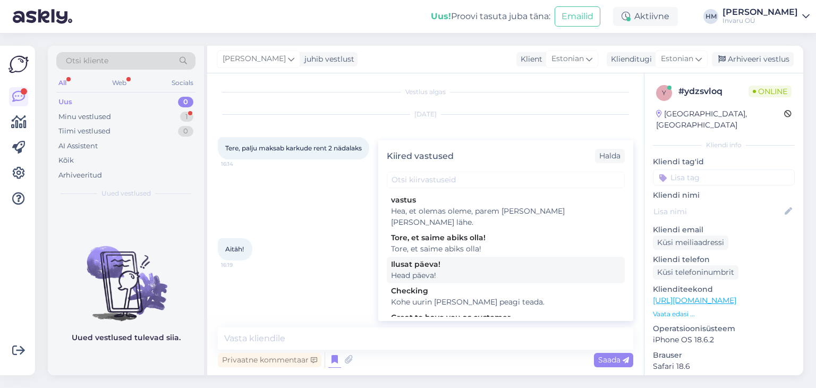 The width and height of the screenshot is (816, 388). I want to click on div: Head päeva!, so click(506, 275).